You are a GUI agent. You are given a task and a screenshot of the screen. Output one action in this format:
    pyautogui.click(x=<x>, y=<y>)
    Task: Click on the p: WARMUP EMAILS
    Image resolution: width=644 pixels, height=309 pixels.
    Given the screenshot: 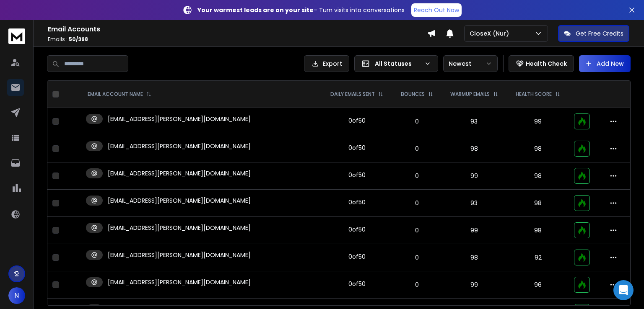 What is the action you would take?
    pyautogui.click(x=470, y=94)
    